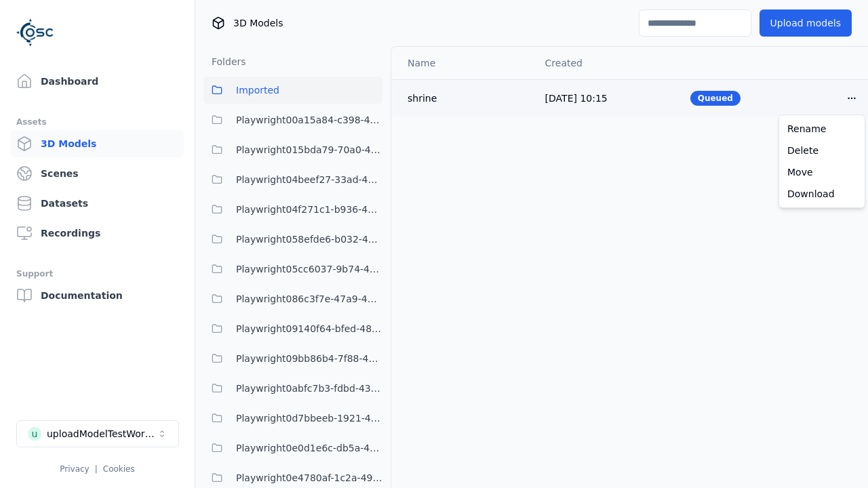 The width and height of the screenshot is (868, 488). Describe the element at coordinates (821, 173) in the screenshot. I see `a: Move` at that location.